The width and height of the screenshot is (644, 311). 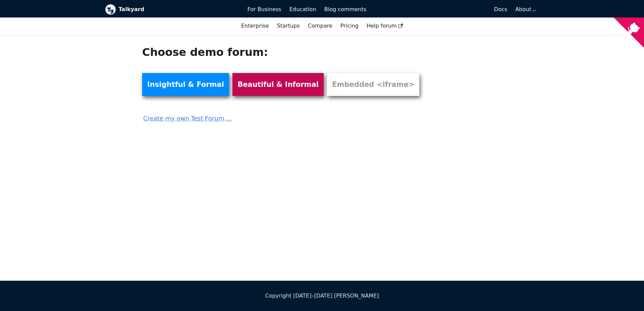 What do you see at coordinates (303, 9) in the screenshot?
I see `span: Education` at bounding box center [303, 9].